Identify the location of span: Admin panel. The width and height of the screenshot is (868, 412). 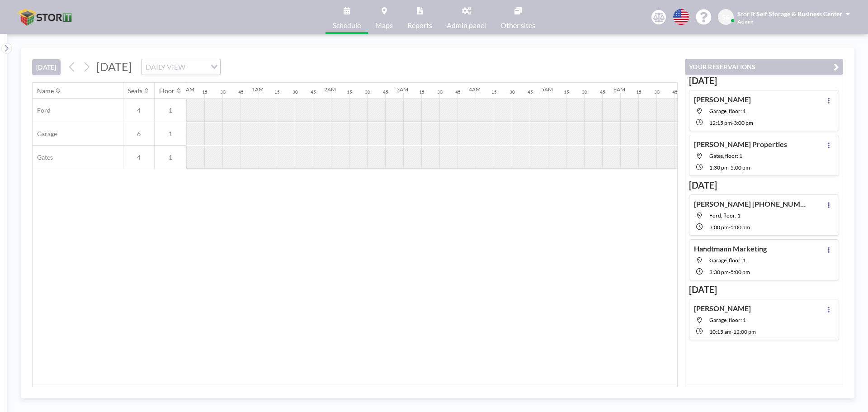
(466, 25).